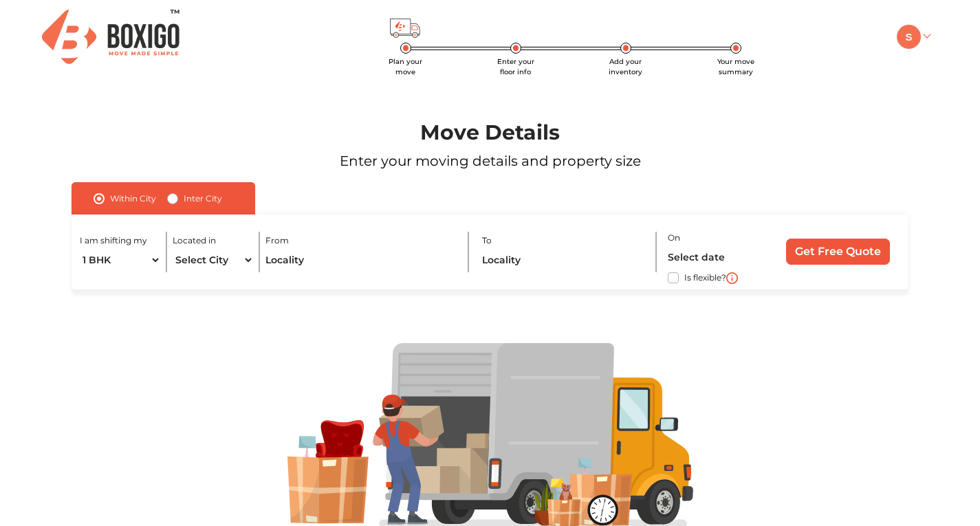  What do you see at coordinates (490, 161) in the screenshot?
I see `p: Enter your moving details and property size` at bounding box center [490, 161].